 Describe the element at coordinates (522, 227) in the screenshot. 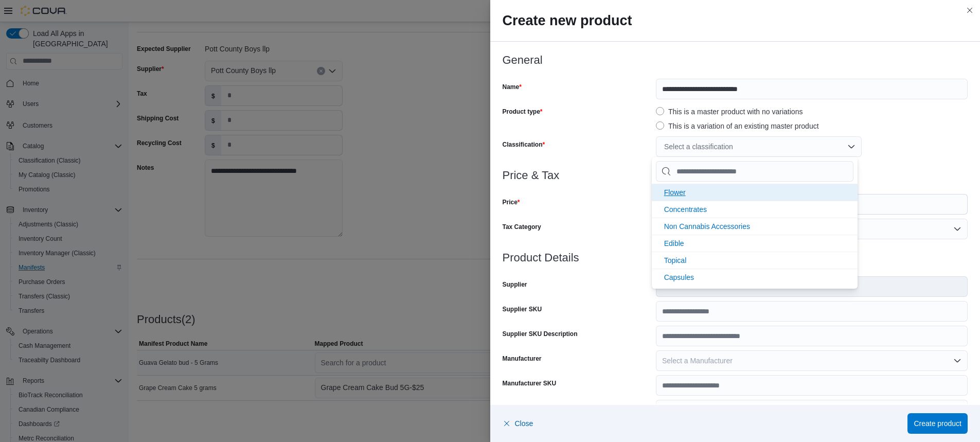

I see `label: Tax Category` at that location.